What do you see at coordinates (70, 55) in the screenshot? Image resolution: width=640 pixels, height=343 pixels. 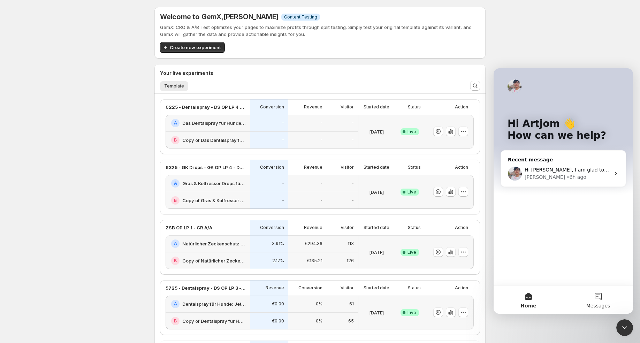 I see `p: Hi Artjom 👋` at bounding box center [70, 55].